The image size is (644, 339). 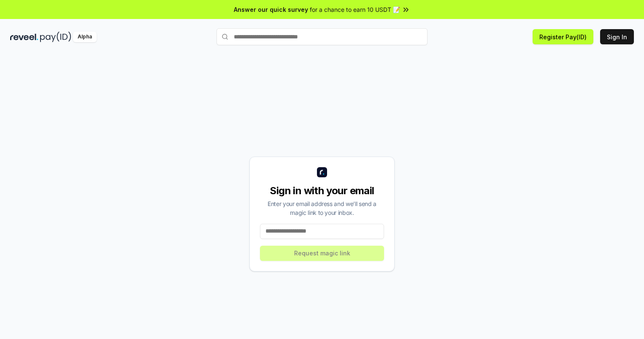 What do you see at coordinates (322, 191) in the screenshot?
I see `div: Sign in with your email` at bounding box center [322, 191].